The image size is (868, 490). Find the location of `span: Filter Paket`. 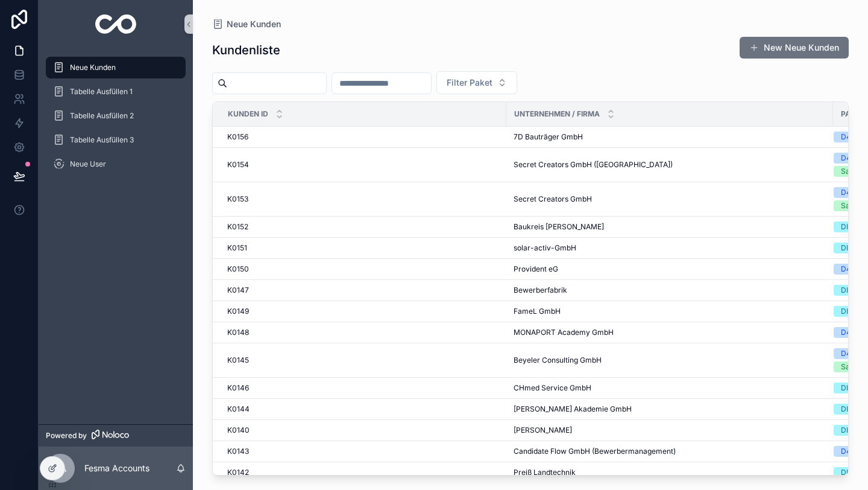

span: Filter Paket is located at coordinates (469, 82).